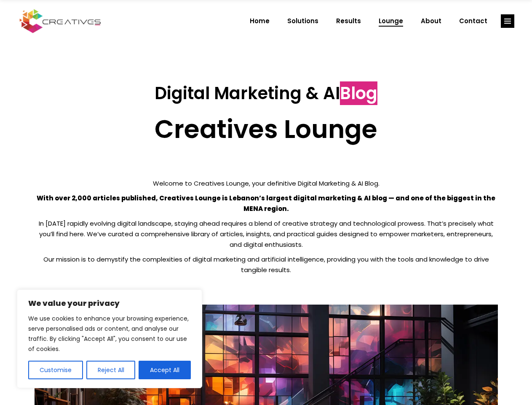 The image size is (532, 405). What do you see at coordinates (60, 21) in the screenshot?
I see `img: Creatives` at bounding box center [60, 21].